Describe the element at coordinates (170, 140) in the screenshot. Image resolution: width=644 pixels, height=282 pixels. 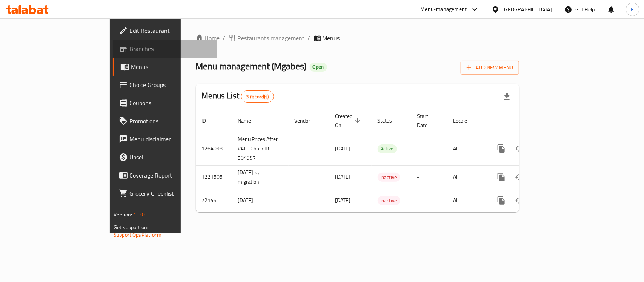
I see `span: Menu disclaimer` at that location.